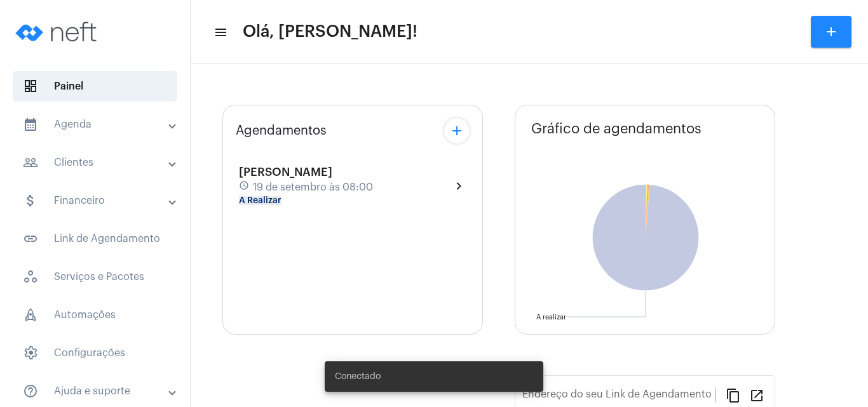 The width and height of the screenshot is (868, 407). Describe the element at coordinates (619, 397) in the screenshot. I see `input: Link` at that location.